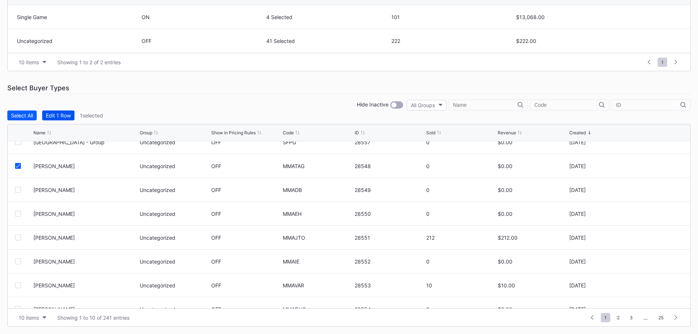  I want to click on div: Select Buyer Types, so click(349, 88).